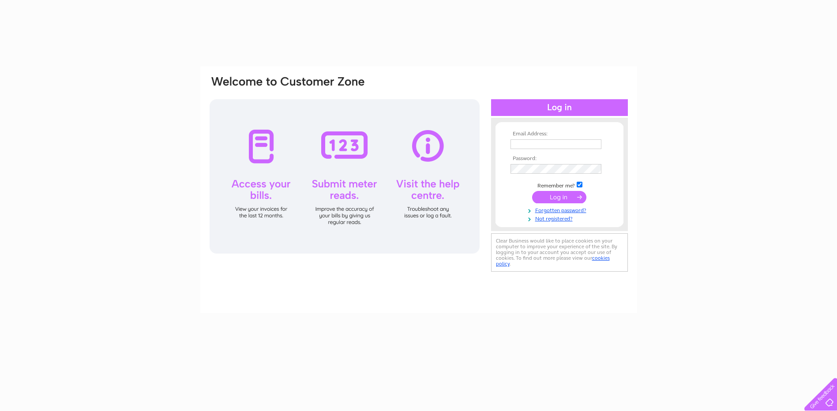  Describe the element at coordinates (553, 261) in the screenshot. I see `a: cookies policy` at that location.